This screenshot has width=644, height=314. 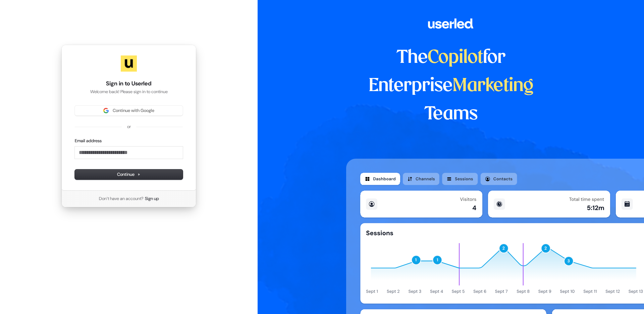 What do you see at coordinates (455, 58) in the screenshot?
I see `span: Copilot` at bounding box center [455, 58].